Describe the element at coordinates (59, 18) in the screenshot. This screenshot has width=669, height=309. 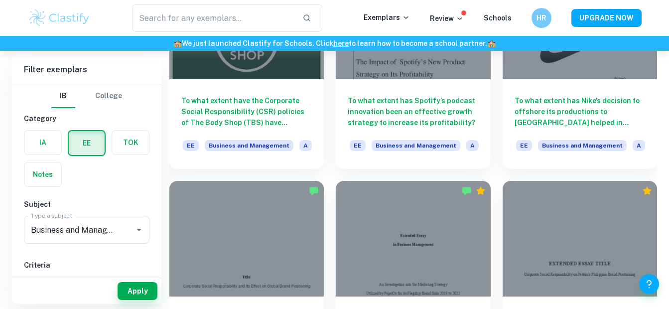
I see `a: Clastify logo` at that location.